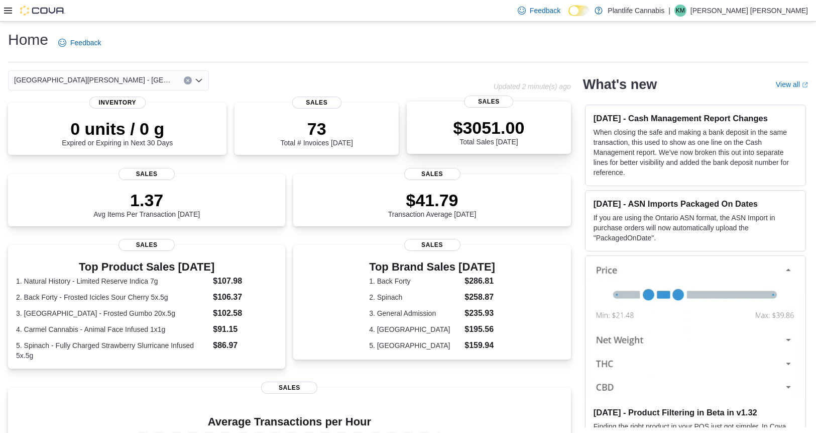 Image resolution: width=816 pixels, height=433 pixels. I want to click on a: View allExternal link, so click(792, 84).